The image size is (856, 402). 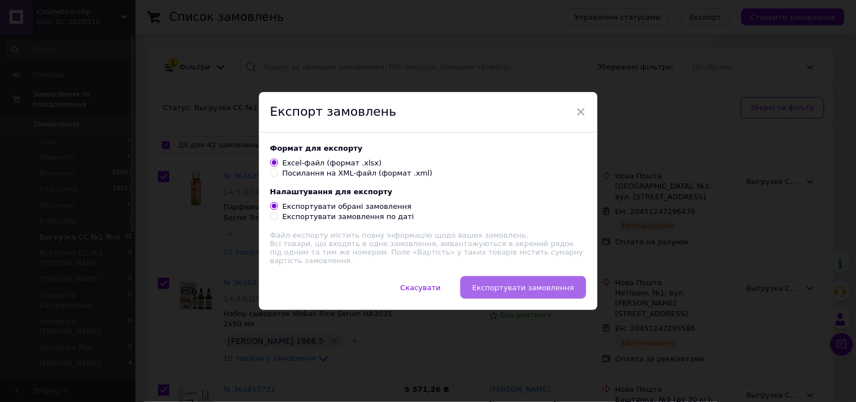 What do you see at coordinates (332, 163) in the screenshot?
I see `div: Excel-файл (формат .xlsx)` at bounding box center [332, 163].